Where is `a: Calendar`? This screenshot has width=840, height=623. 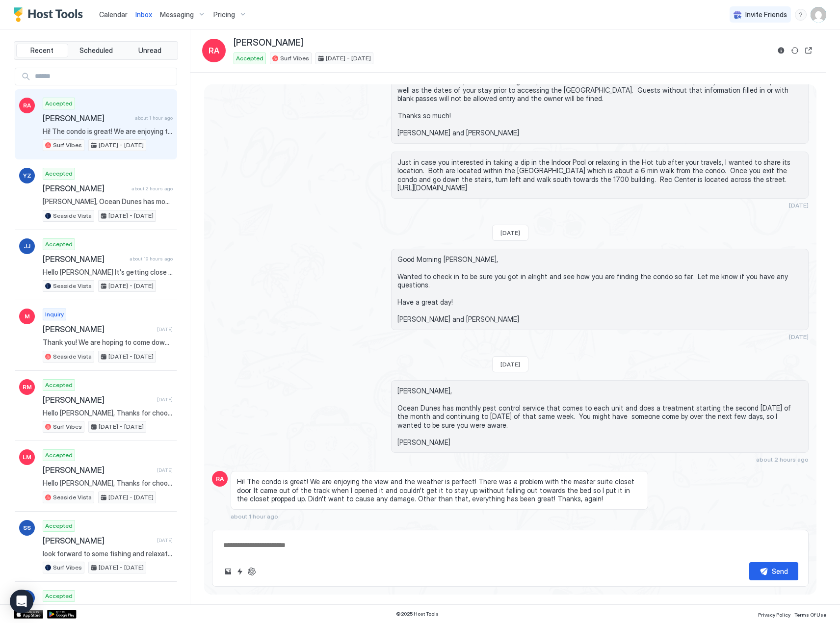 a: Calendar is located at coordinates (113, 14).